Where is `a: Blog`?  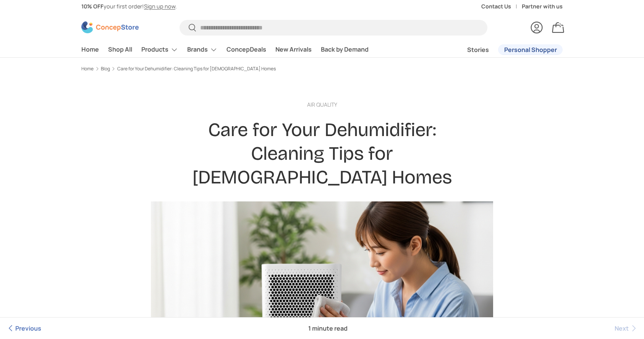
a: Blog is located at coordinates (105, 69).